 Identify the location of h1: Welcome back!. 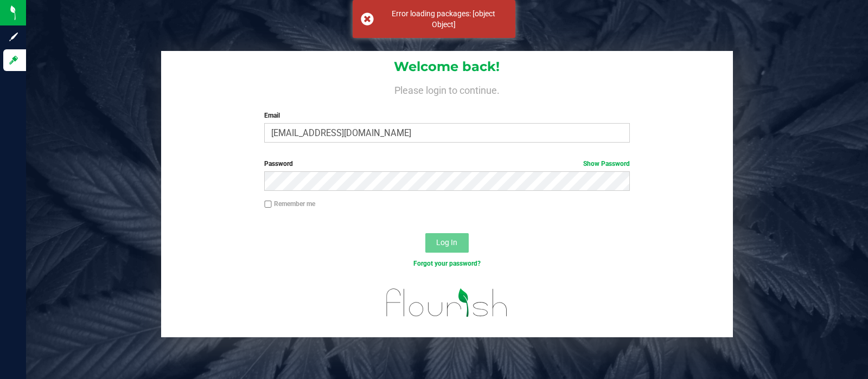
(447, 67).